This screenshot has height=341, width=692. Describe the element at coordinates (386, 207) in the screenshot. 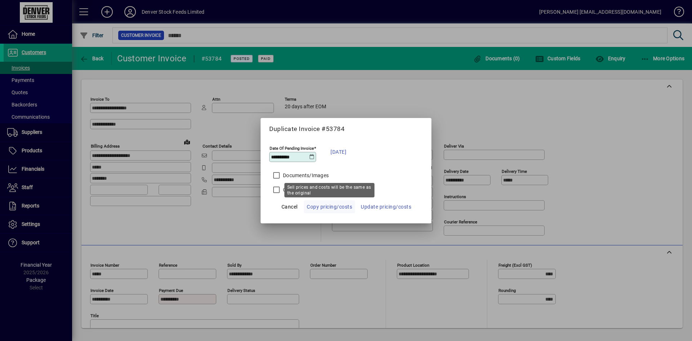

I see `button: Update pricing/costs` at that location.